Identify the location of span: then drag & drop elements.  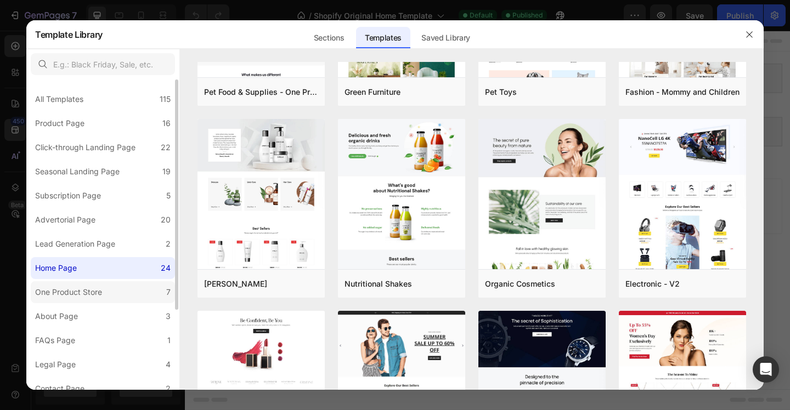
(410, 198).